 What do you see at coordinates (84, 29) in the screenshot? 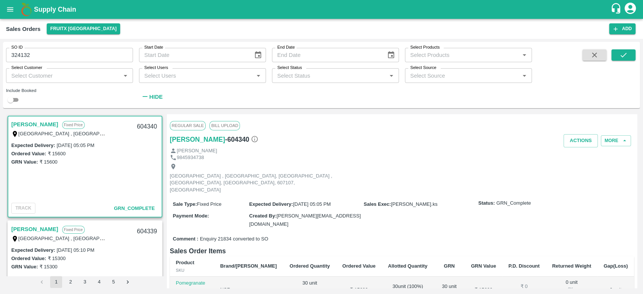
I see `button: Select DC` at bounding box center [84, 29].